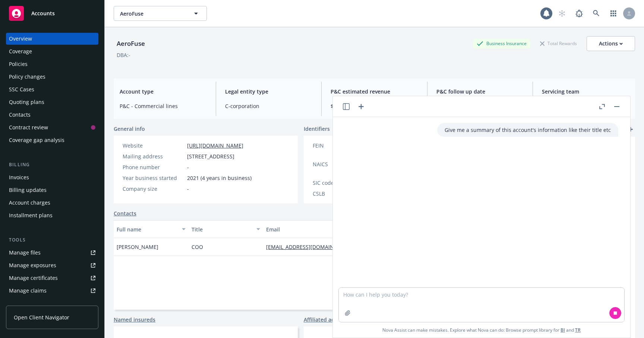 This screenshot has height=338, width=644. I want to click on a: Manage certificates, so click(52, 278).